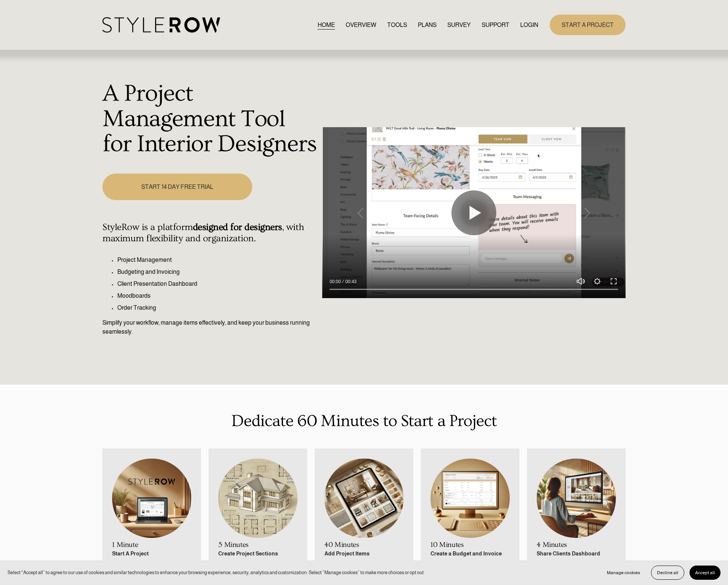  What do you see at coordinates (131, 553) in the screenshot?
I see `strong: Start A Project` at bounding box center [131, 553].